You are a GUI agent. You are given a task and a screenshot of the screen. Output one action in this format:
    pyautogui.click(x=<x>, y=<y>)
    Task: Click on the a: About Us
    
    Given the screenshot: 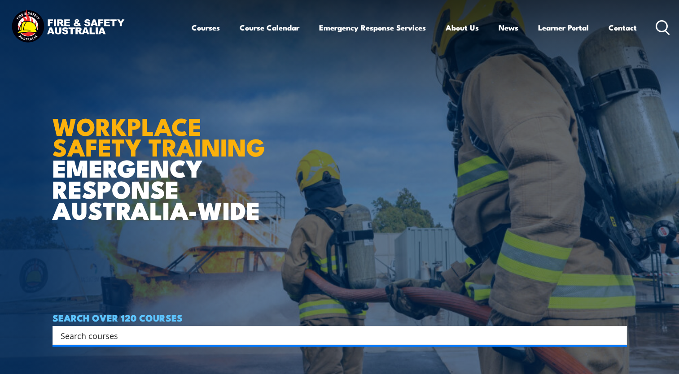 What is the action you would take?
    pyautogui.click(x=462, y=27)
    